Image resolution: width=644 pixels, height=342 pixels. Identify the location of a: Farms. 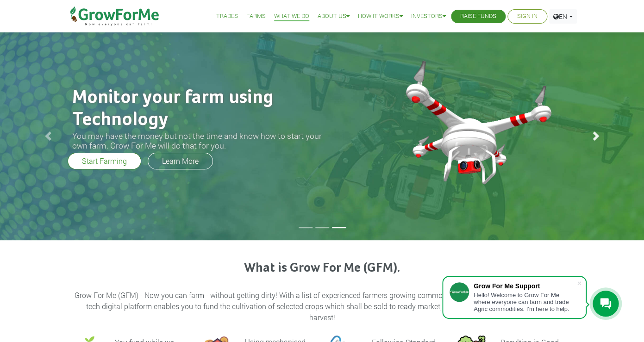
(256, 16).